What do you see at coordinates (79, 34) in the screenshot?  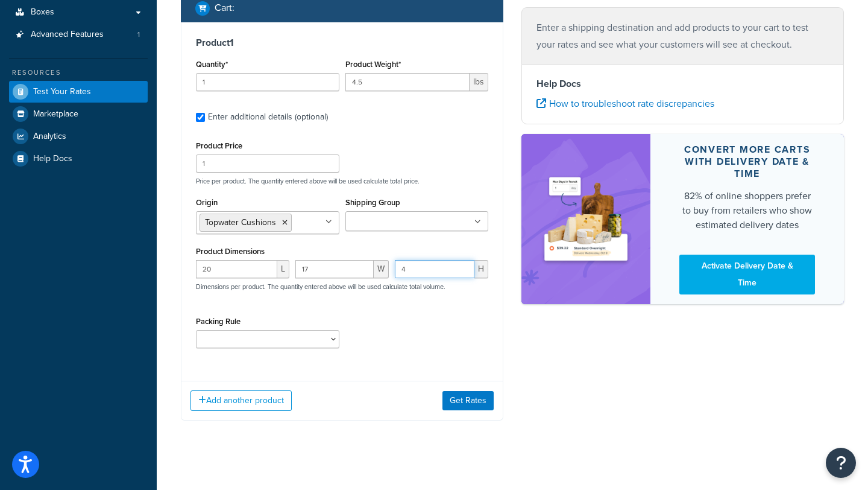 I see `li: Advanced Features` at bounding box center [79, 34].